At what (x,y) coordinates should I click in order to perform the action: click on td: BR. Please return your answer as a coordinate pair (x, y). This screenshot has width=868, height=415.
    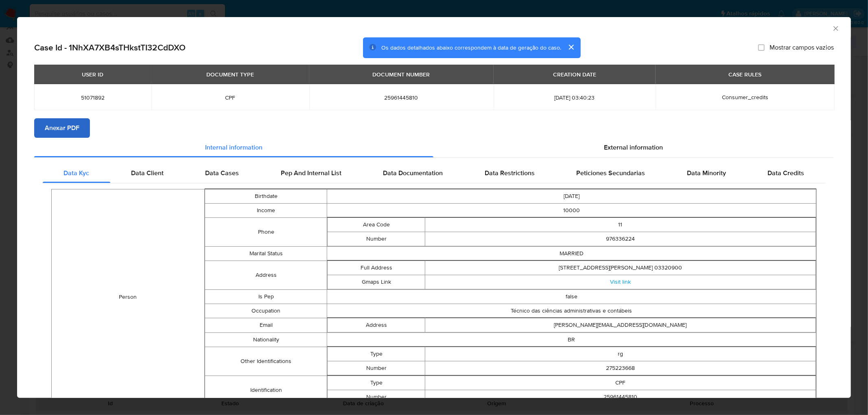
    Looking at the image, I should click on (572, 339).